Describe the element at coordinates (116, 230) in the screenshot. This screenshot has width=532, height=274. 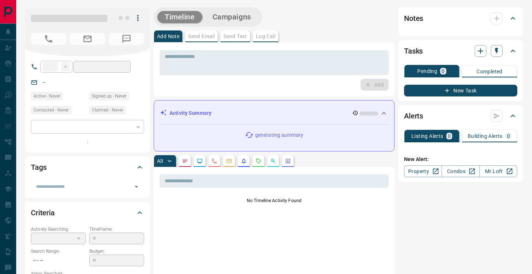
I see `p: Timeframe:` at that location.